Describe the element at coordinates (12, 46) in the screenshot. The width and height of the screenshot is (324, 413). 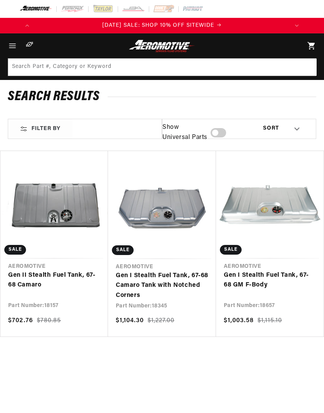
I see `summary: Menu` at that location.